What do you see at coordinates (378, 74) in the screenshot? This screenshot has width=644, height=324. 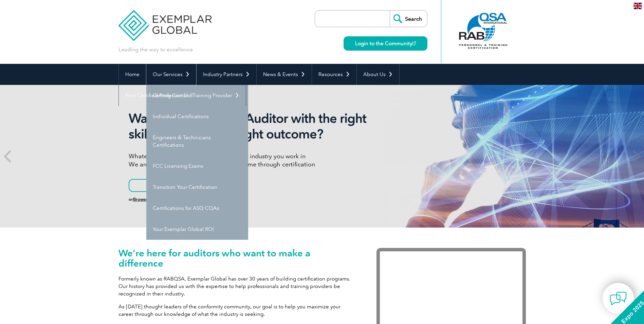 I see `a: About Us` at bounding box center [378, 74].